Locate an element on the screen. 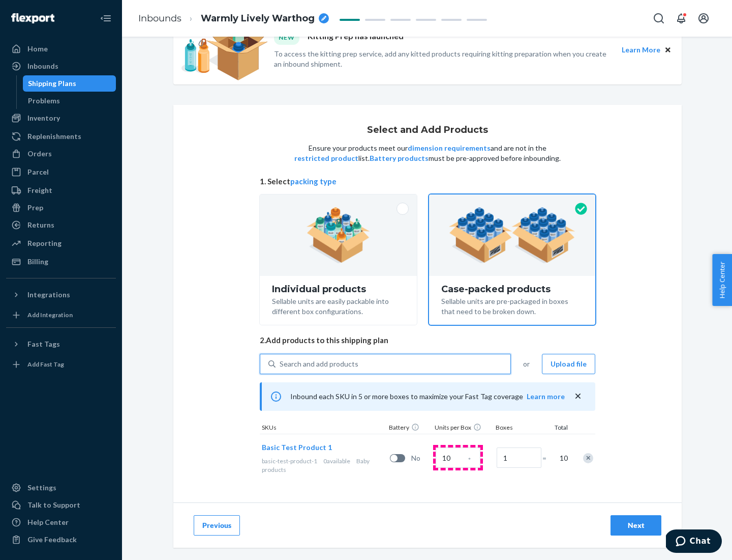 The width and height of the screenshot is (732, 560). ol: breadcrumbs is located at coordinates (233, 18).